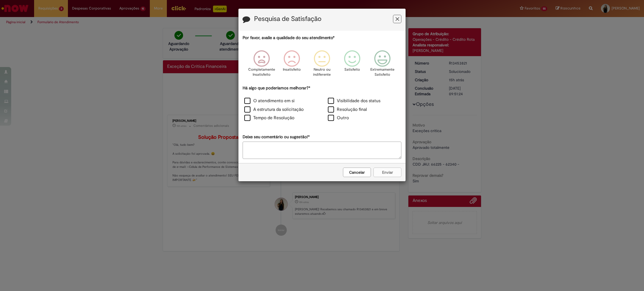 The width and height of the screenshot is (644, 291). I want to click on label: O atendimento em si, so click(270, 101).